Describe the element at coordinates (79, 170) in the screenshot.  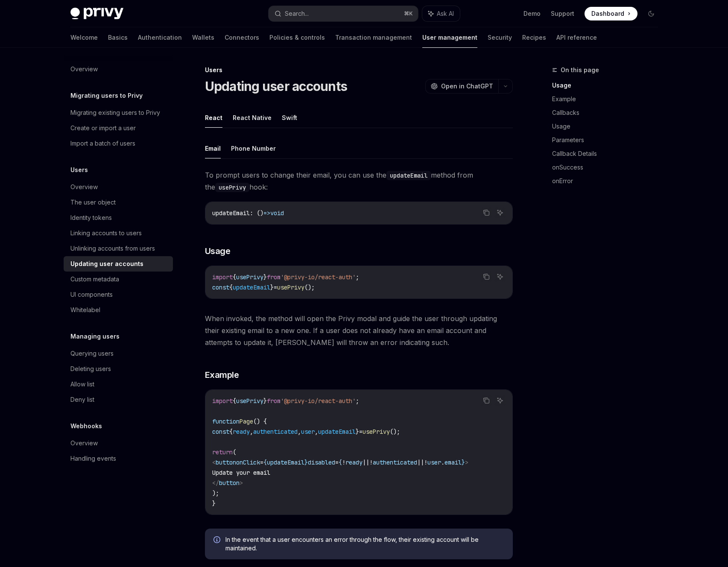
I see `h5: Users` at that location.